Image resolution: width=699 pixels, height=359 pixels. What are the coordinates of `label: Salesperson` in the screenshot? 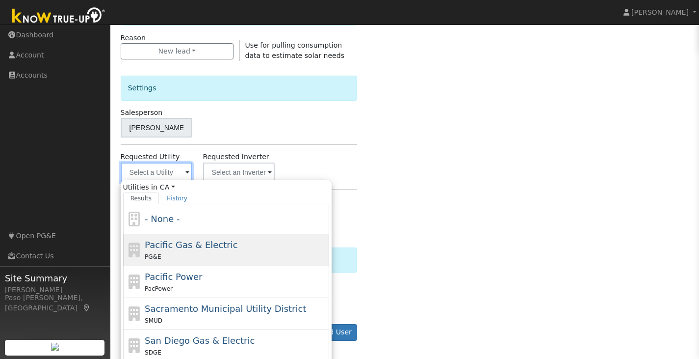 It's located at (142, 112).